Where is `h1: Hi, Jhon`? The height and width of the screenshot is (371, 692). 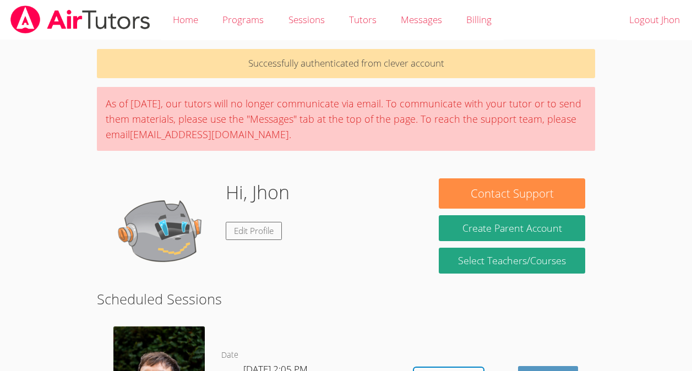 h1: Hi, Jhon is located at coordinates (258, 192).